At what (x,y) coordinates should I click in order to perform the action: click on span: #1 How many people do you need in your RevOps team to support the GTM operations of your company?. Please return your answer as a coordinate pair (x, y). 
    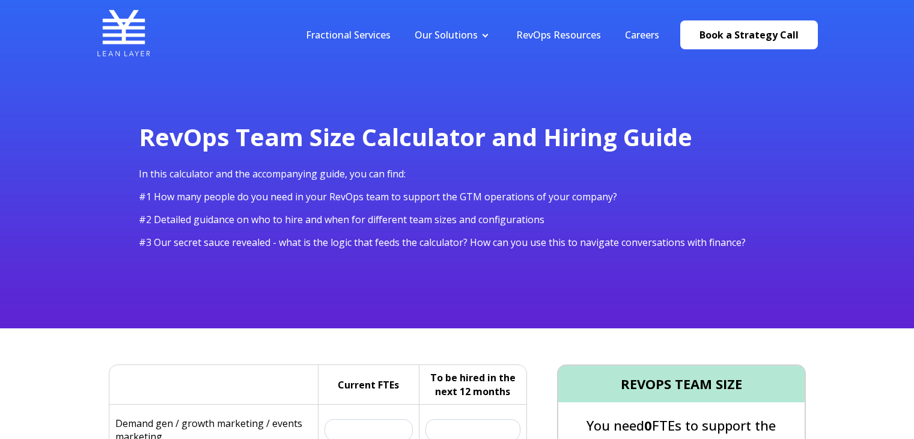
    Looking at the image, I should click on (378, 196).